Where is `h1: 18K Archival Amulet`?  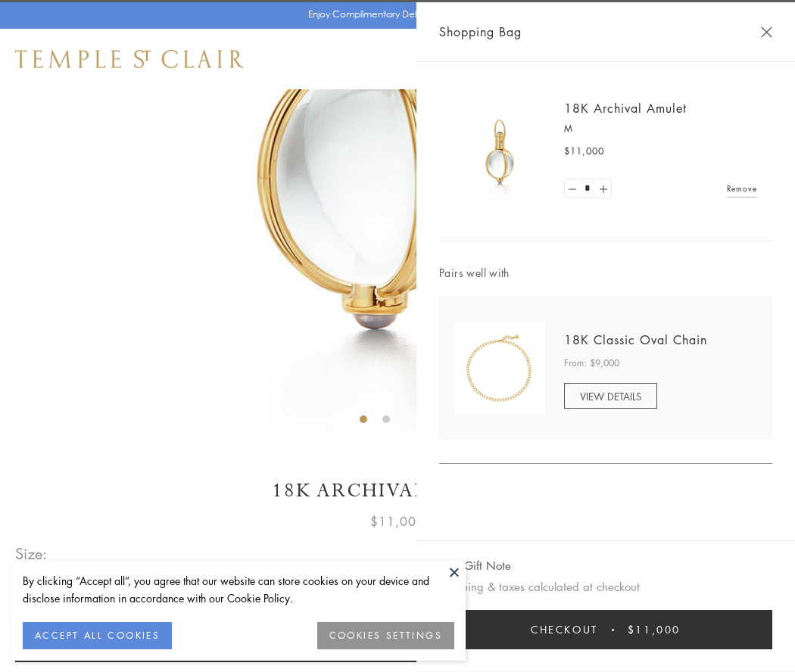
h1: 18K Archival Amulet is located at coordinates (398, 491).